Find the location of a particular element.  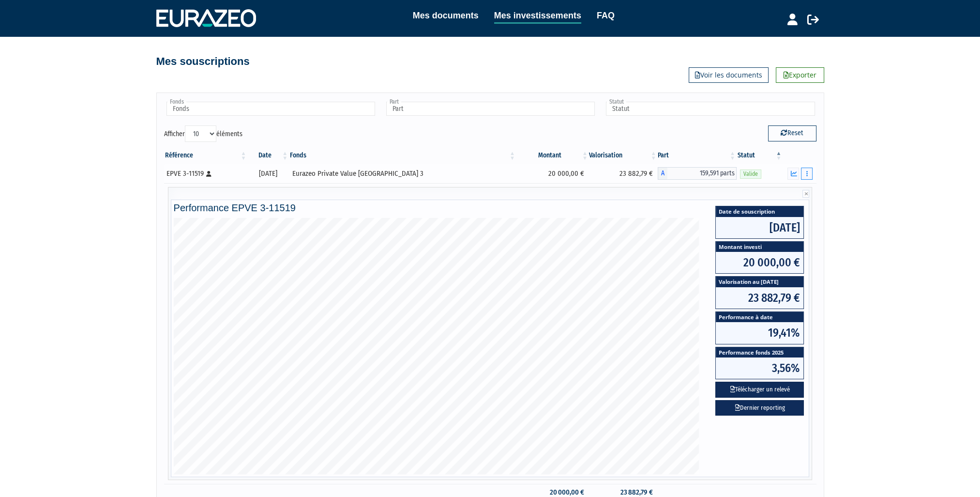

th: Date: activer pour trier la colonne par ordre croissant is located at coordinates (269, 155).